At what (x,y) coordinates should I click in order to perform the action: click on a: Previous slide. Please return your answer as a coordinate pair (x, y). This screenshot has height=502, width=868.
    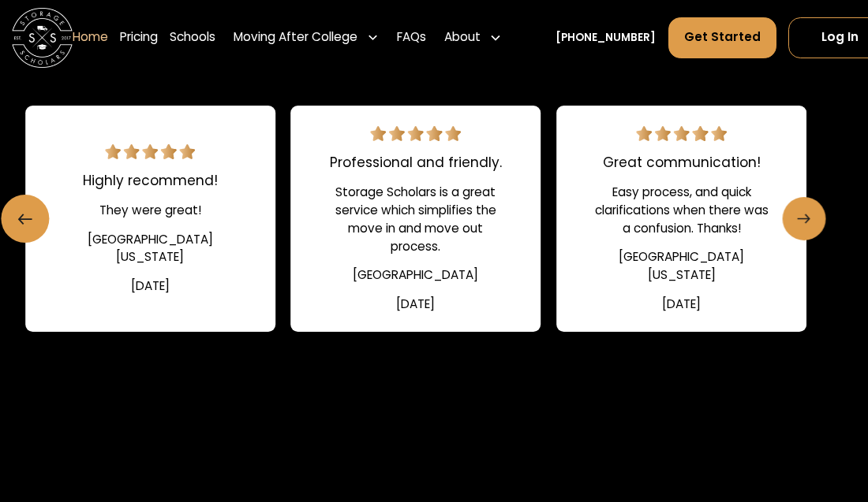
    Looking at the image, I should click on (24, 218).